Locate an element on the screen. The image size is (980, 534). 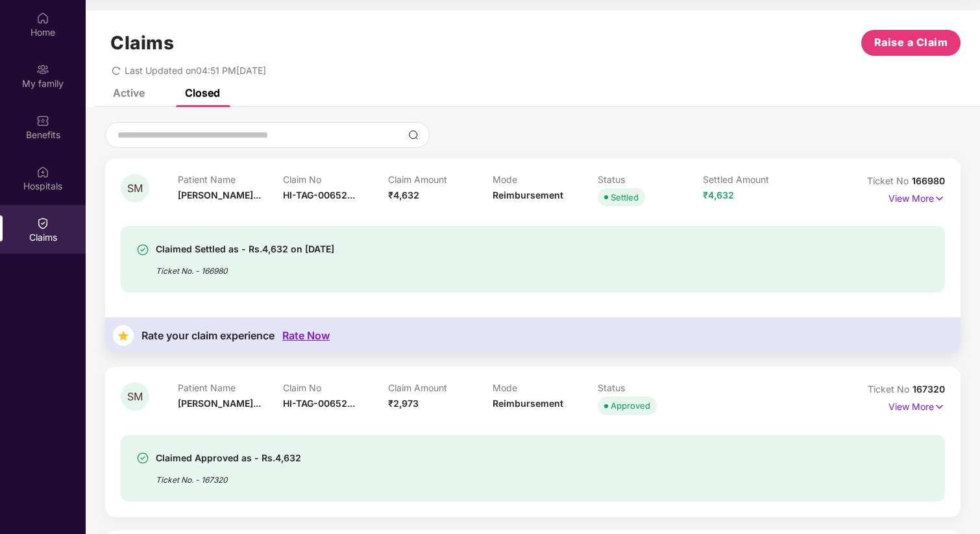
div: Ticket No. - 166980 is located at coordinates (245, 267).